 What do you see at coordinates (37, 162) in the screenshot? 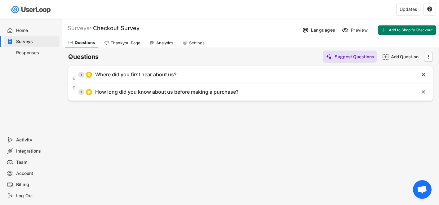
I see `div: Team` at bounding box center [37, 162].